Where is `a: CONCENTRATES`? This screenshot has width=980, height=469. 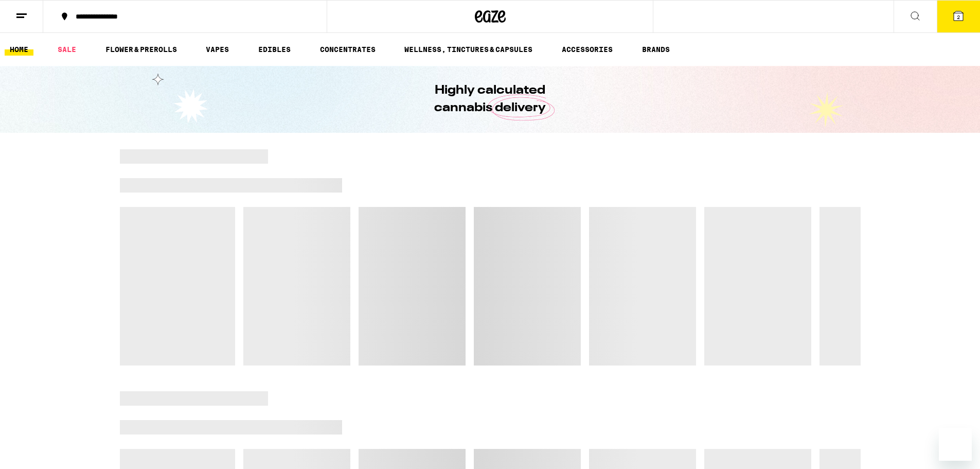 a: CONCENTRATES is located at coordinates (348, 49).